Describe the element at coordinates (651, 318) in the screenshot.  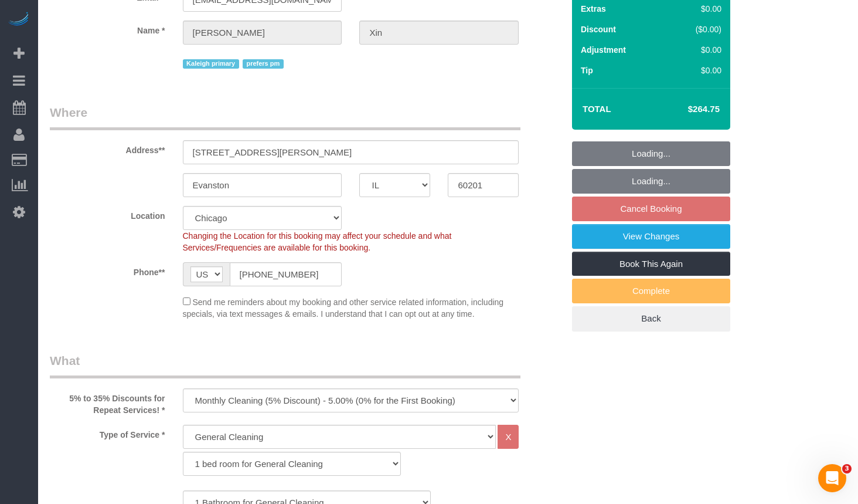
I see `a: Back` at that location.